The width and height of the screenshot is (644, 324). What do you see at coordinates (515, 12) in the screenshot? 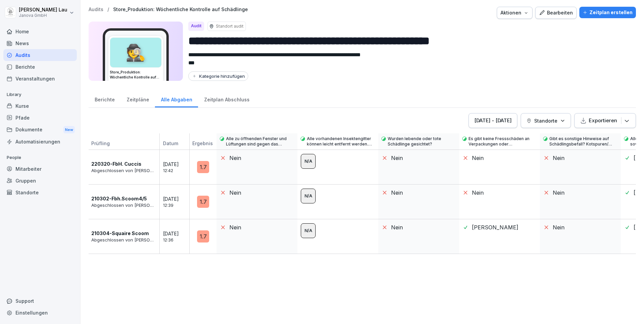
I see `div: Aktionen` at bounding box center [515, 12].